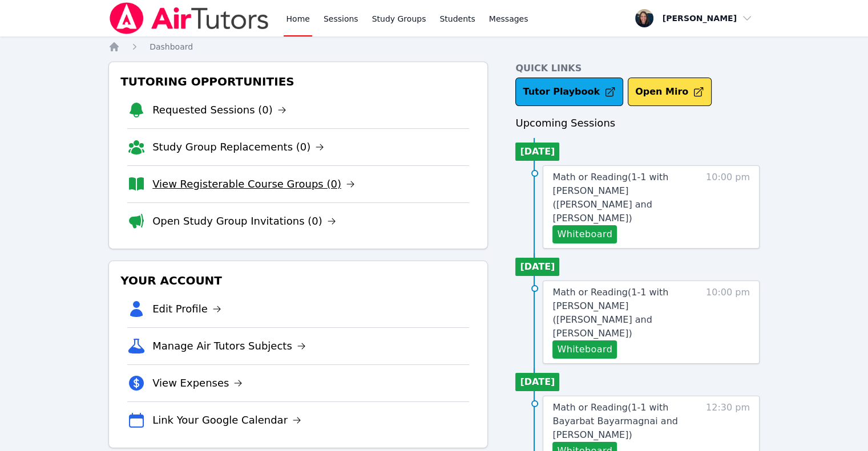 The width and height of the screenshot is (868, 451). What do you see at coordinates (298, 81) in the screenshot?
I see `h3: Tutoring Opportunities` at bounding box center [298, 81].